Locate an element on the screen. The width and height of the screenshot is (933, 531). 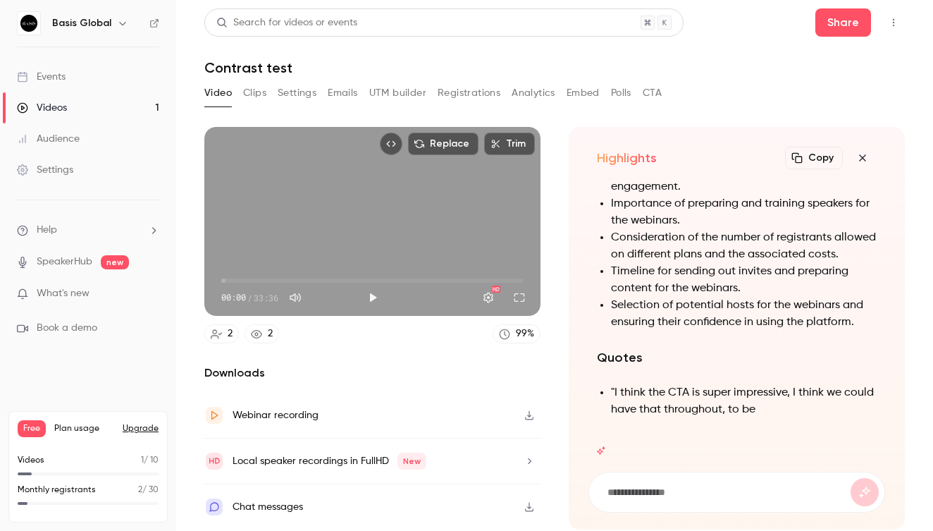
span: Free is located at coordinates (32, 428).